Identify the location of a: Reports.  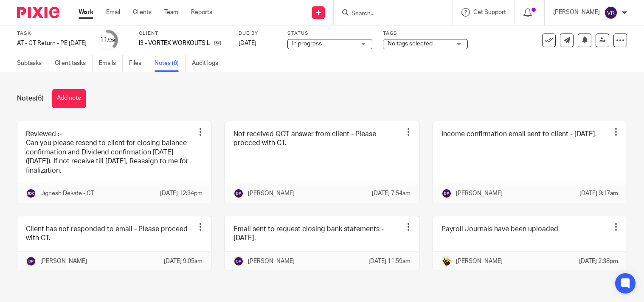
(202, 12).